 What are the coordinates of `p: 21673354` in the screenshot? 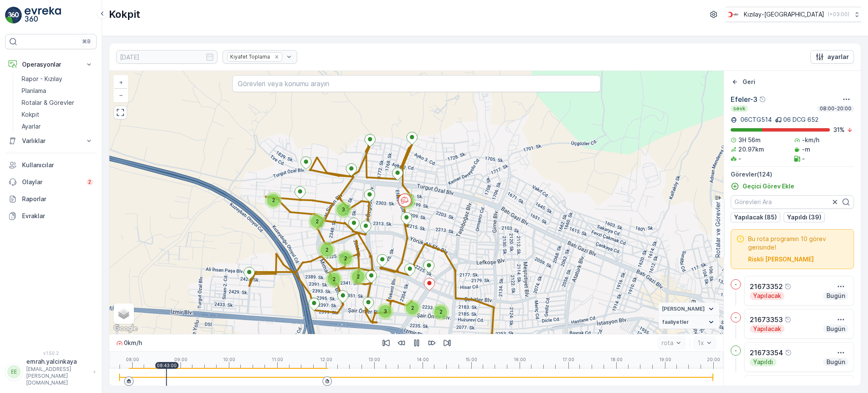 It's located at (766, 352).